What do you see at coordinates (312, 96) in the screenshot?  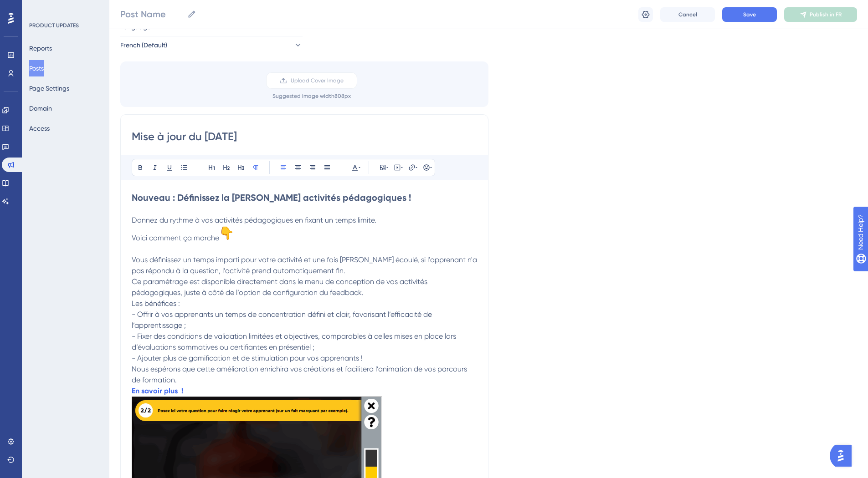 I see `div: Suggested image width 808 px` at bounding box center [312, 96].